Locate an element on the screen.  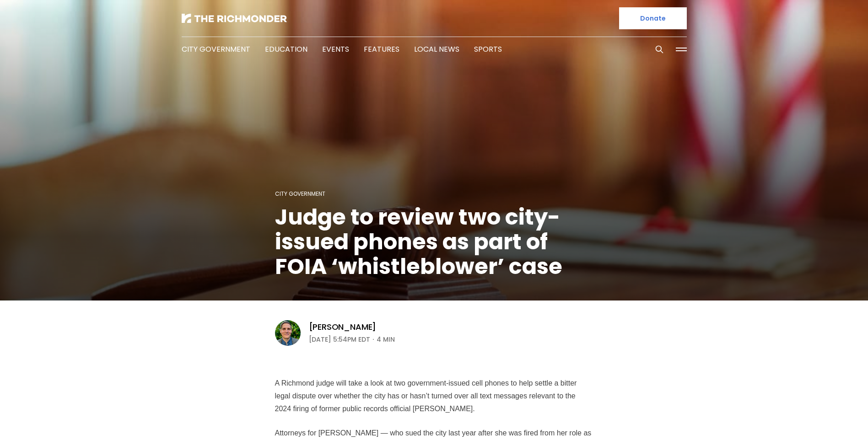
a: Events is located at coordinates (335, 49).